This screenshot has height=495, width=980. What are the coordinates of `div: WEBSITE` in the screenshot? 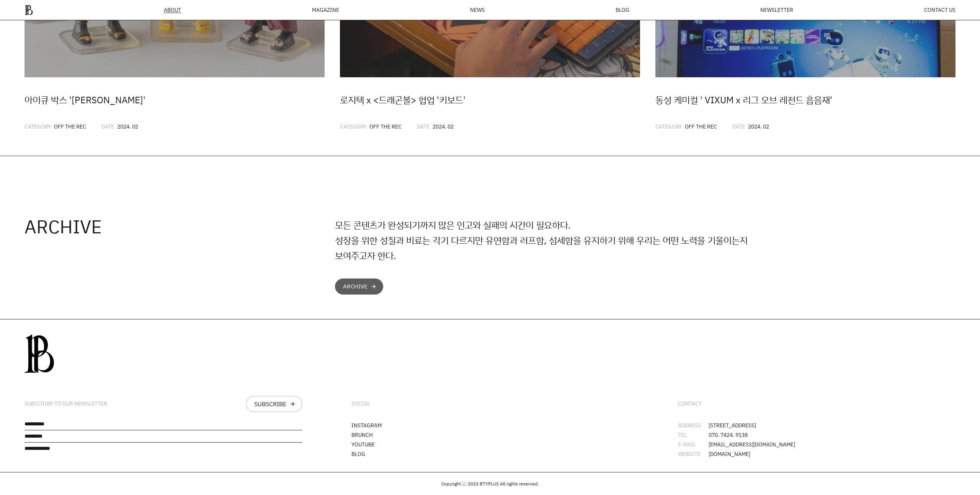 It's located at (693, 454).